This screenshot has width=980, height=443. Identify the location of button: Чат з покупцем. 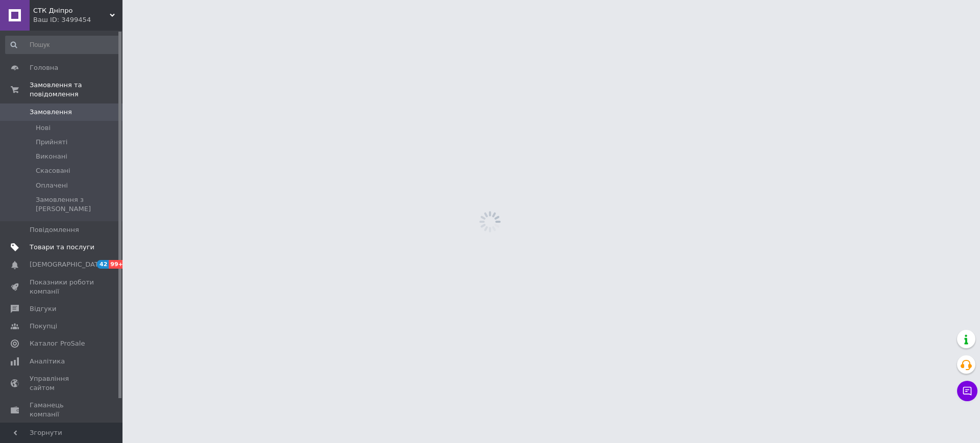
(967, 392).